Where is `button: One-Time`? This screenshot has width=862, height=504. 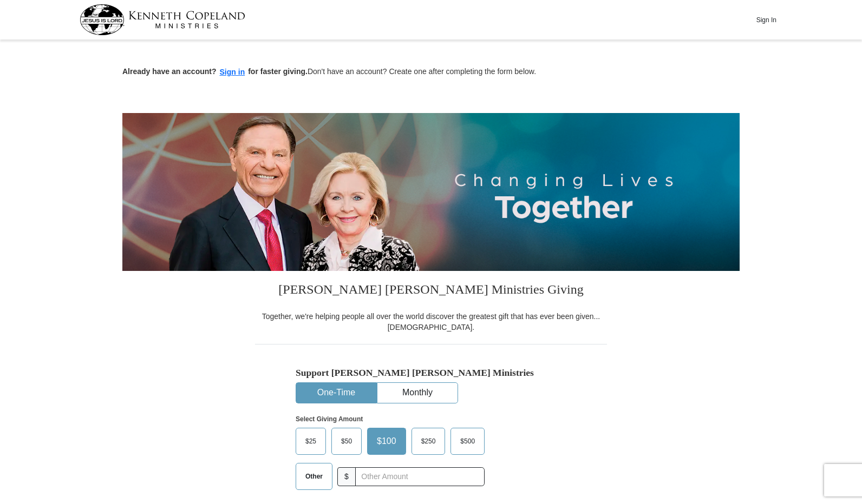
button: One-Time is located at coordinates (336, 393).